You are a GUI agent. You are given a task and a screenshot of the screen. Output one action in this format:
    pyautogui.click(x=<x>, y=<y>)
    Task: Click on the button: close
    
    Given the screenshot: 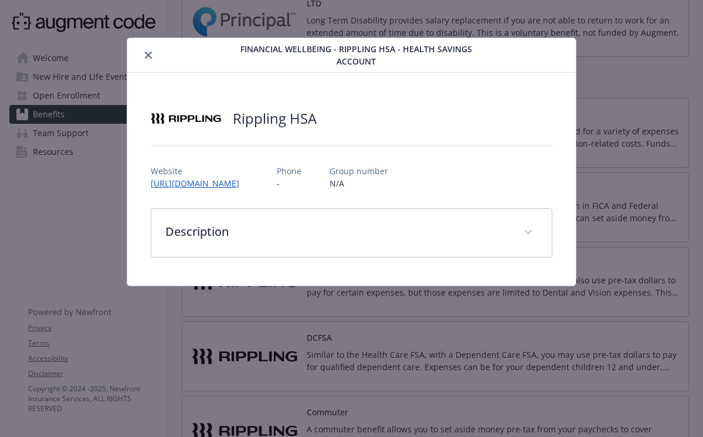 What is the action you would take?
    pyautogui.click(x=148, y=55)
    